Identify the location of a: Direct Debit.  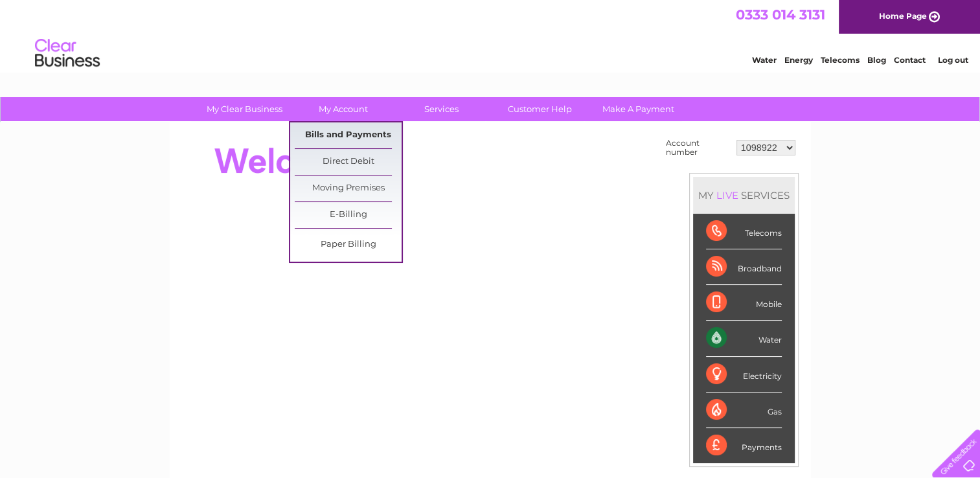
(348, 162).